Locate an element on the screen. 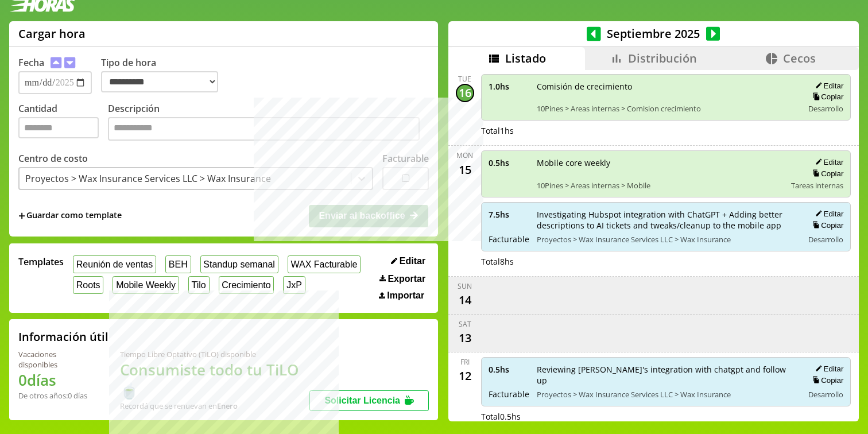 This screenshot has width=868, height=434. span: Septiembre 2025 is located at coordinates (653, 33).